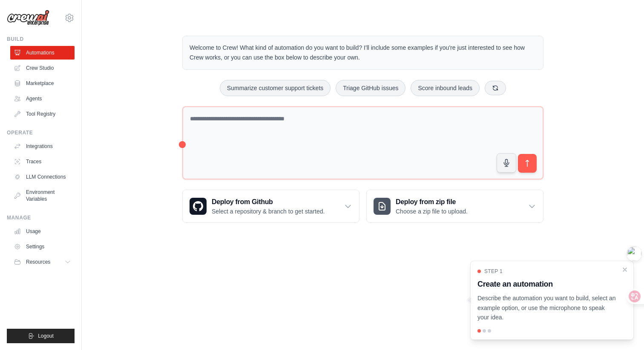 The image size is (644, 350). I want to click on button: Triage GitHub issues, so click(371, 88).